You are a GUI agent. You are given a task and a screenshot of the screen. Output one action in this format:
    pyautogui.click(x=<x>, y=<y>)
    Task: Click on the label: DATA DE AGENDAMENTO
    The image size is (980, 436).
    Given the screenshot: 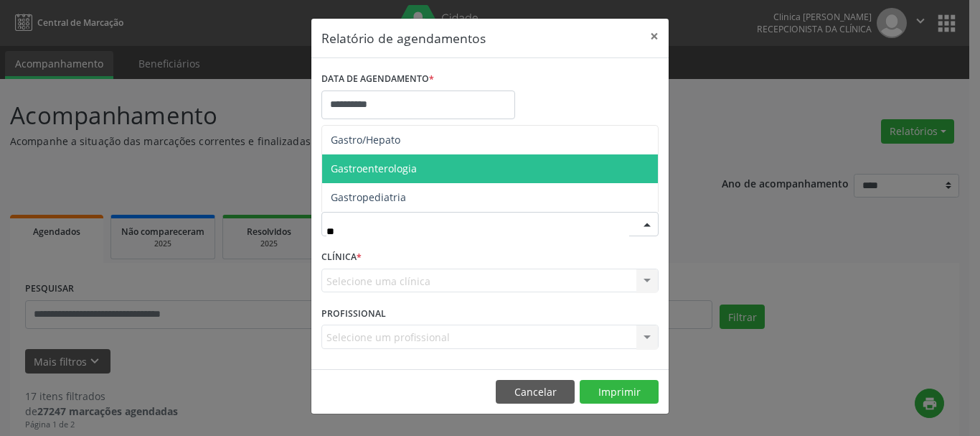 What is the action you would take?
    pyautogui.click(x=378, y=79)
    